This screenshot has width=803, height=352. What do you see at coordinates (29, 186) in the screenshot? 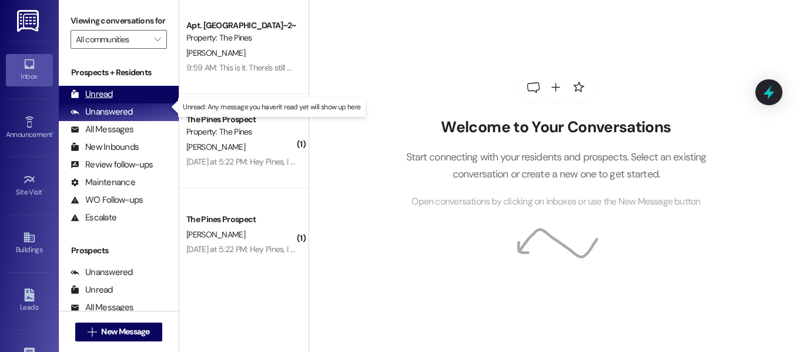
I see `a: Site Visit •` at bounding box center [29, 186].